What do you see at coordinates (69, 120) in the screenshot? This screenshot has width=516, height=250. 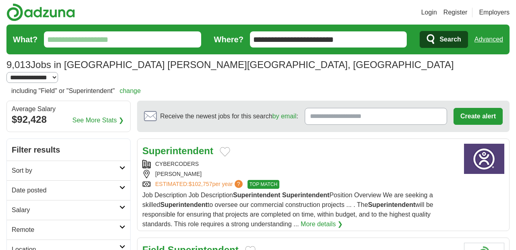 I see `div: $92,428` at bounding box center [69, 120].